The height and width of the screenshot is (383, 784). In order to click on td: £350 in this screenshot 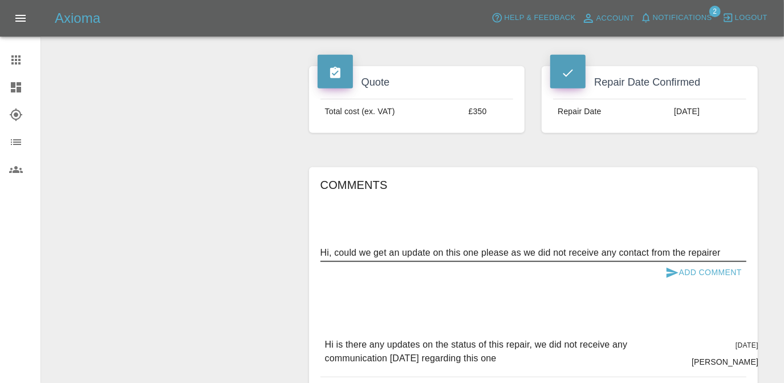, I will do `click(489, 112)`.